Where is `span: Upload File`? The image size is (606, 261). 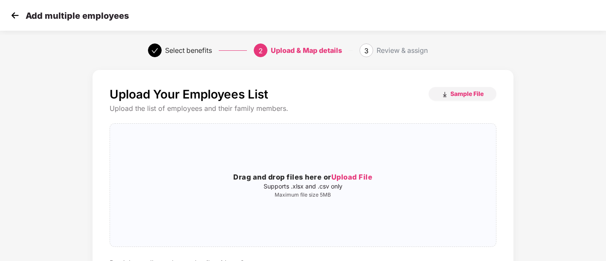 span: Upload File is located at coordinates (352, 177).